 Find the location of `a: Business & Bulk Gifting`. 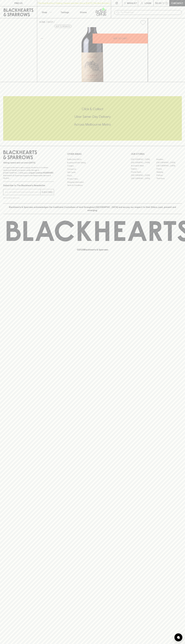

a: Business & Bulk Gifting is located at coordinates (93, 163).